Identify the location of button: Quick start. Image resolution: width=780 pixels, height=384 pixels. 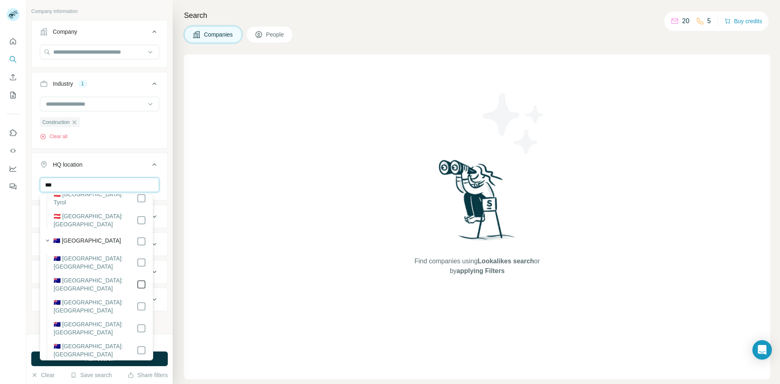
(13, 41).